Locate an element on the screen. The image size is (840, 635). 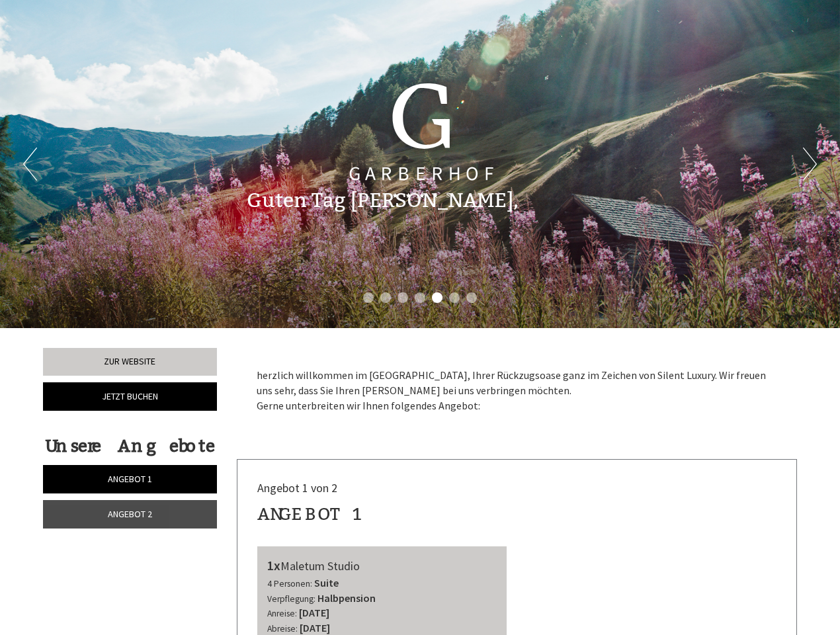
b: Suite is located at coordinates (326, 583).